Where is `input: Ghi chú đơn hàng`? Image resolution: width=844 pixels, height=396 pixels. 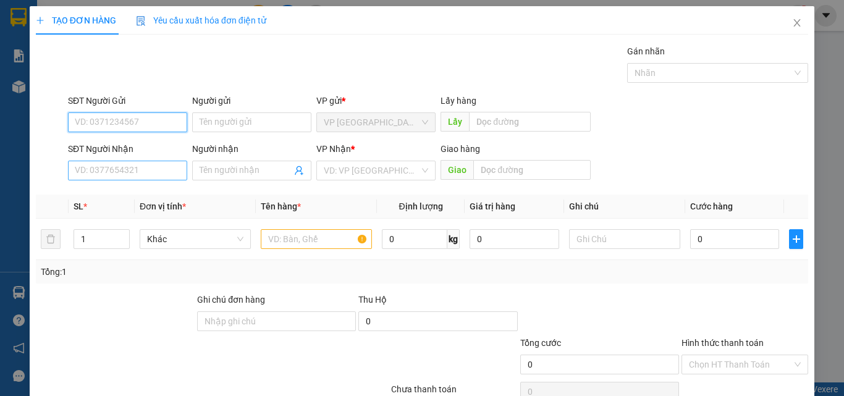
input: Ghi chú đơn hàng is located at coordinates (276, 321).